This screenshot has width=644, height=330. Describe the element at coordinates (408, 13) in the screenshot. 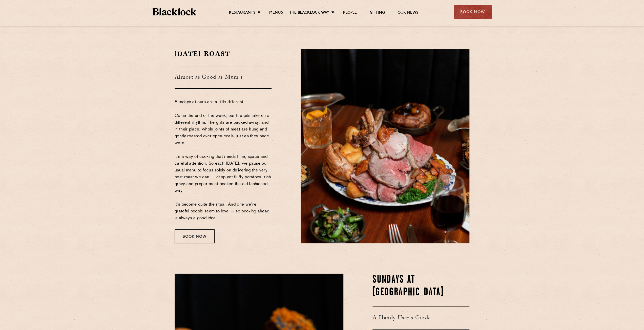

I see `a: Our News` at that location.